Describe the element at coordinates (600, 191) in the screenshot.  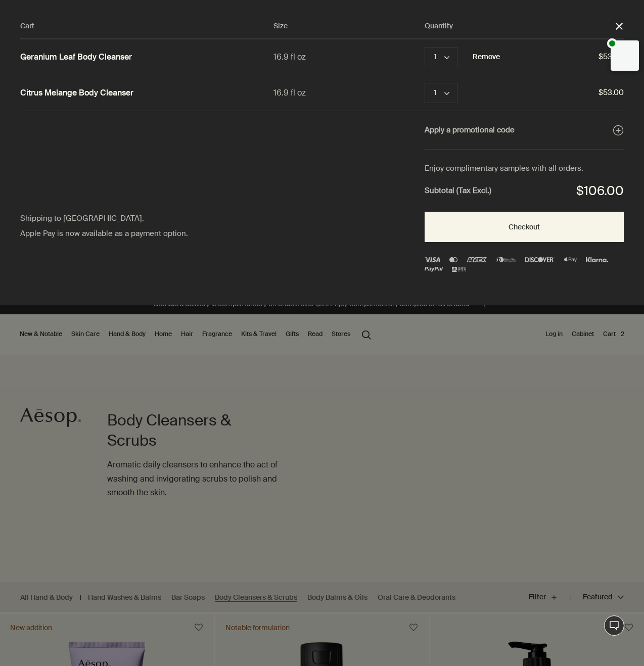
I see `div: $106.00` at that location.